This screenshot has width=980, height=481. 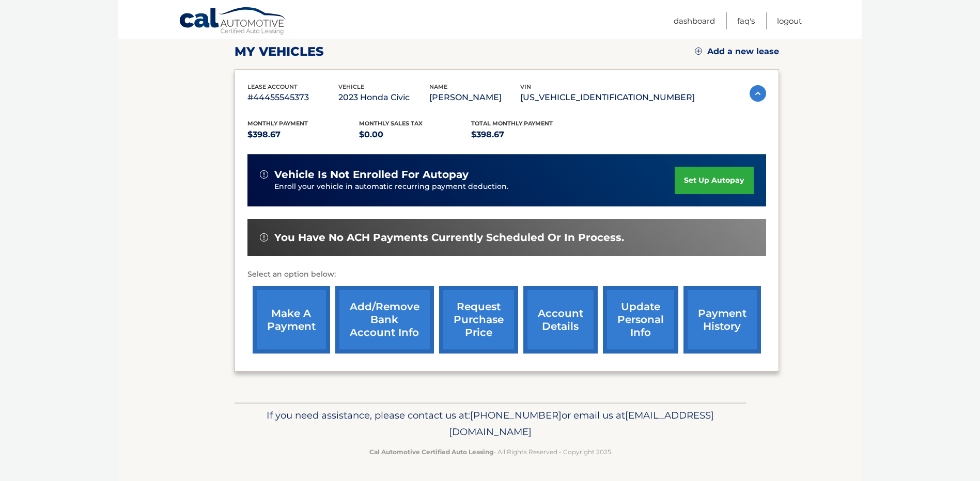 I want to click on p: Select an option below:, so click(x=507, y=275).